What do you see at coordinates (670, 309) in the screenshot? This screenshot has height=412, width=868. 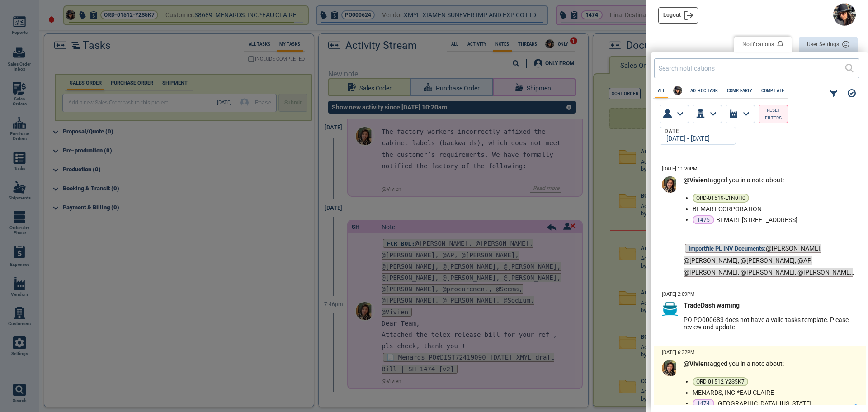 I see `img: tradedash-logo` at bounding box center [670, 309].